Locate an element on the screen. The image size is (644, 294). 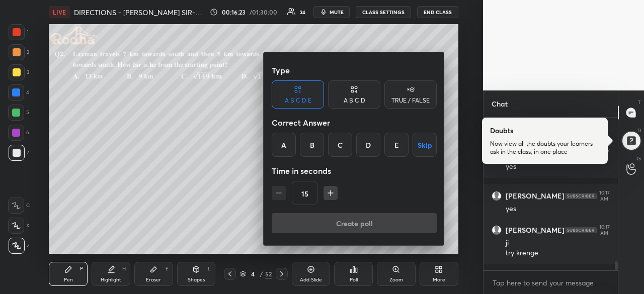
div: E is located at coordinates (396, 145).